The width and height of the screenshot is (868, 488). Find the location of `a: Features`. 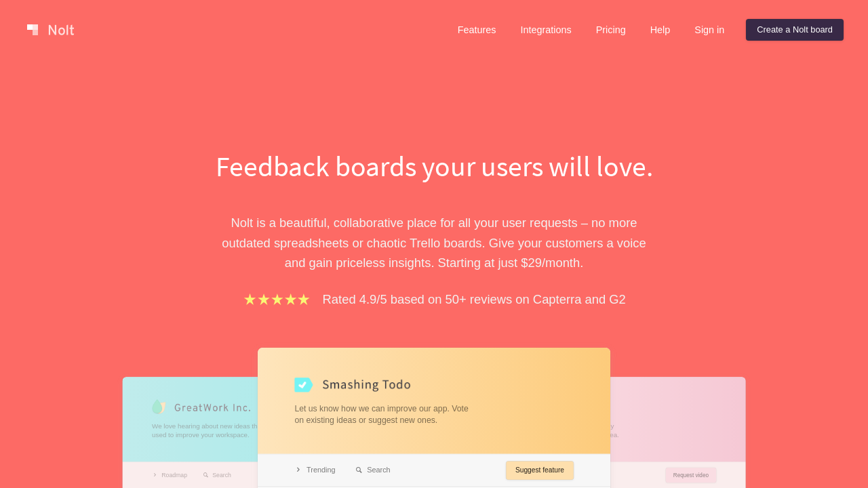

a: Features is located at coordinates (477, 30).